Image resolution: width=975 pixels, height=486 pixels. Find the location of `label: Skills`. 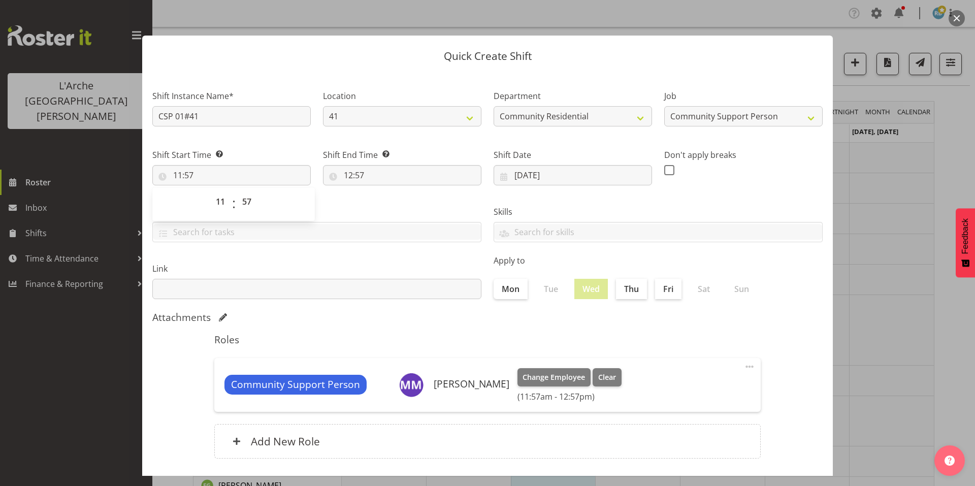

label: Skills is located at coordinates (658, 212).